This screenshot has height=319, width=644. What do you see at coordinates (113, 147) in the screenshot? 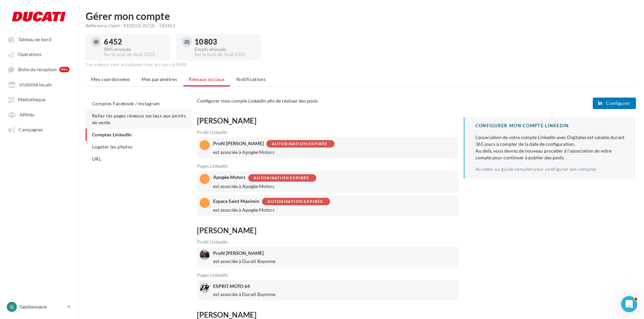
I see `span: Logoter les photos` at bounding box center [113, 147].